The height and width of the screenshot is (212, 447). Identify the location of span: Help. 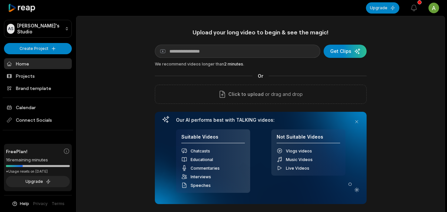
(24, 204).